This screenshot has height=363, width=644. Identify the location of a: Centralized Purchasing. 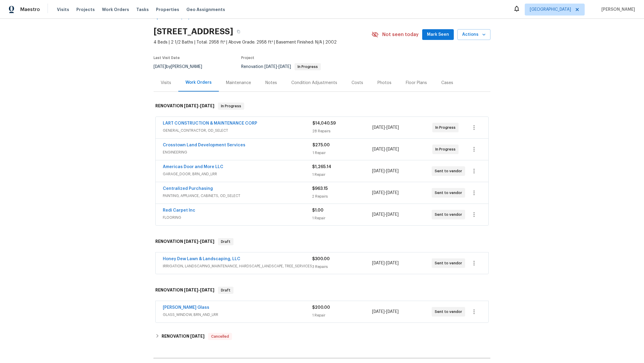
(188, 189).